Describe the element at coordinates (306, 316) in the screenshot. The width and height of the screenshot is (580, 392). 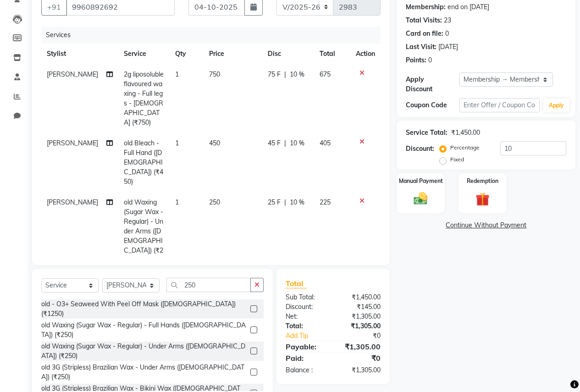
I see `div: Net:` at that location.